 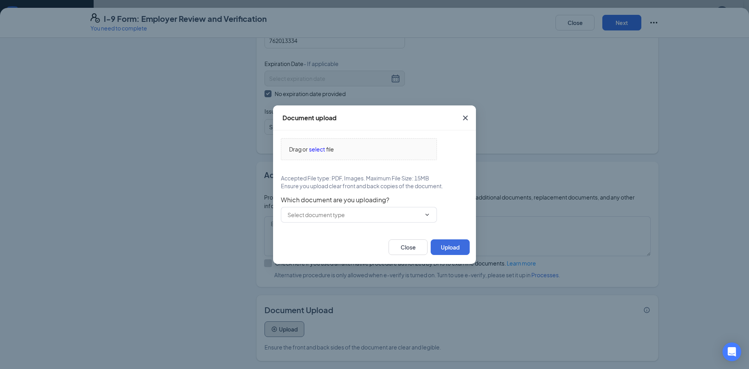 I want to click on svg: ChevronDown, so click(x=427, y=215).